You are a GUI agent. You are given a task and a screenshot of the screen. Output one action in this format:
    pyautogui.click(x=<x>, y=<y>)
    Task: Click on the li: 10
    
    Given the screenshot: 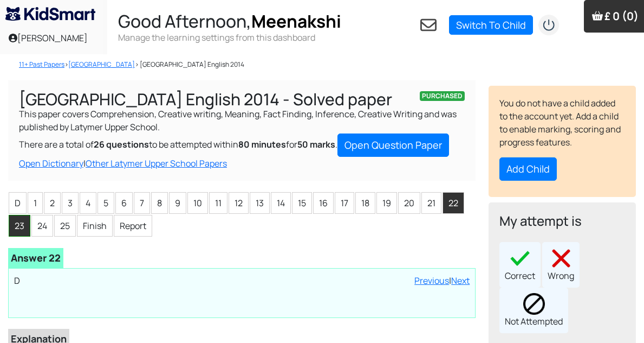 What is the action you would take?
    pyautogui.click(x=198, y=203)
    